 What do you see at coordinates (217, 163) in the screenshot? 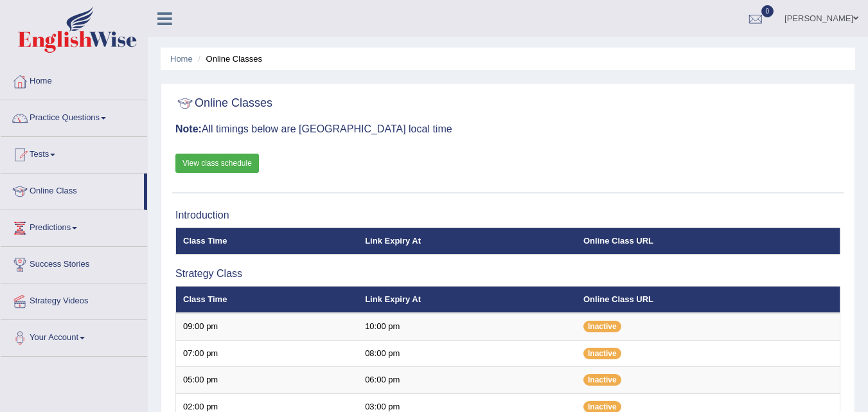
I see `a: View class schedule` at bounding box center [217, 163].